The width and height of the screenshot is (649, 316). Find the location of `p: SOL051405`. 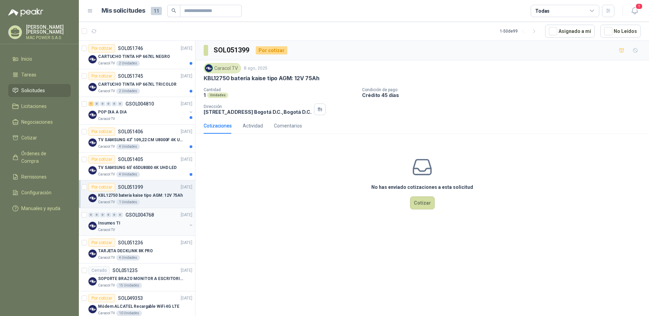

p: SOL051405 is located at coordinates (130, 159).